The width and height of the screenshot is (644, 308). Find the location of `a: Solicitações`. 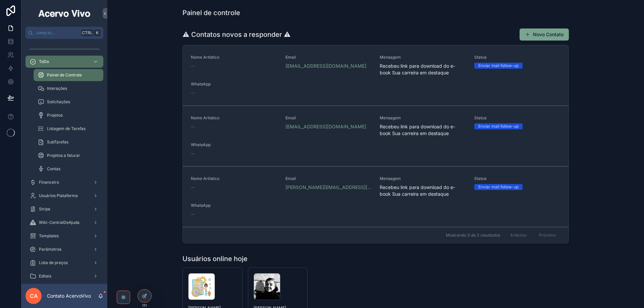

a: Solicitações is located at coordinates (69, 102).